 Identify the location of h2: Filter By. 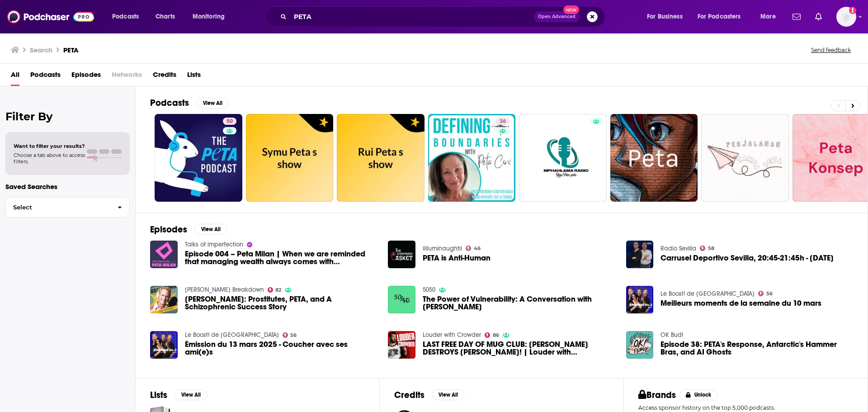
(67, 116).